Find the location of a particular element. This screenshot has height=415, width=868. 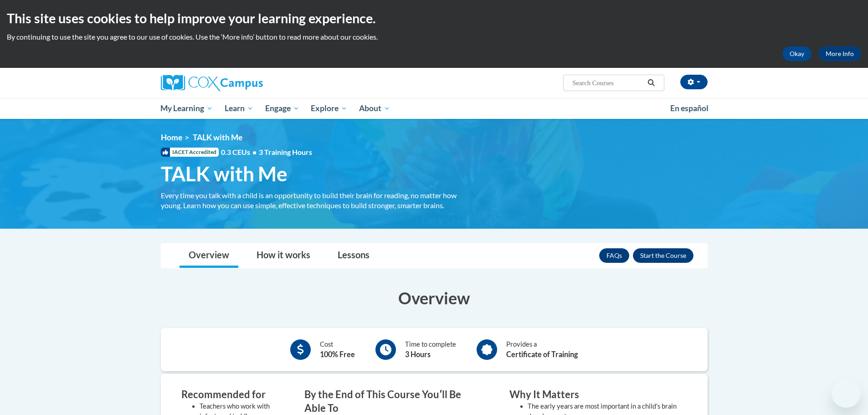

div: Time to complete is located at coordinates (431, 349).